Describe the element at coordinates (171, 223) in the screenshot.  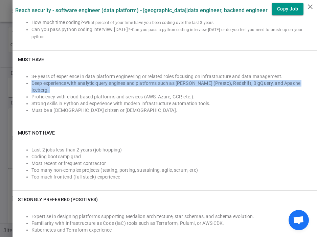
I see `li: Familiarity with Infrastructure as Code (IaC) tools such as Terraform, Pulumi, or AWS CDK.` at that location.